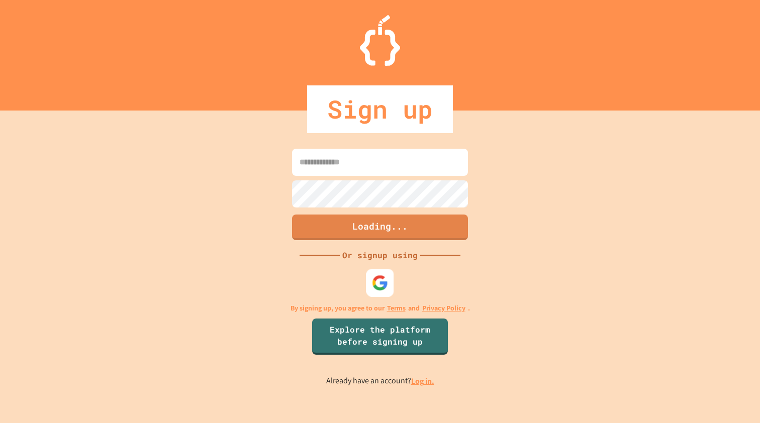 Image resolution: width=760 pixels, height=423 pixels. Describe the element at coordinates (380, 227) in the screenshot. I see `button: Loading...` at that location.